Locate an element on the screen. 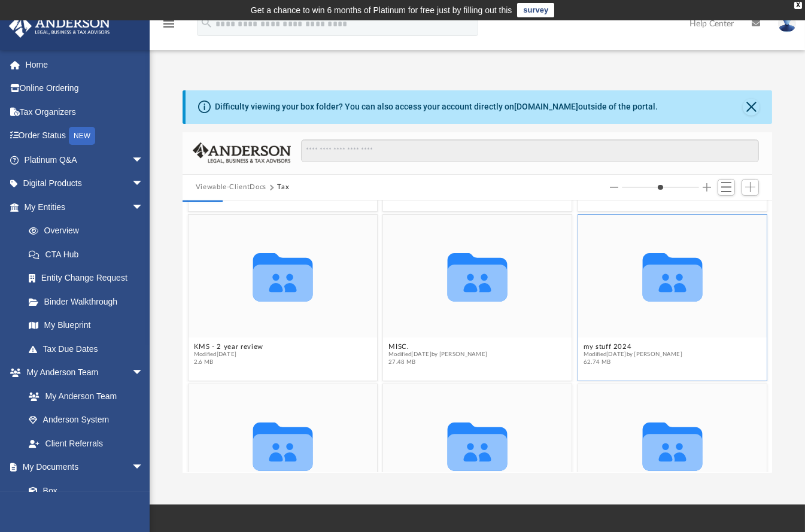  div: Difficulty viewing your box folder? You can also access your account directly on outside of the p... is located at coordinates (436, 106).